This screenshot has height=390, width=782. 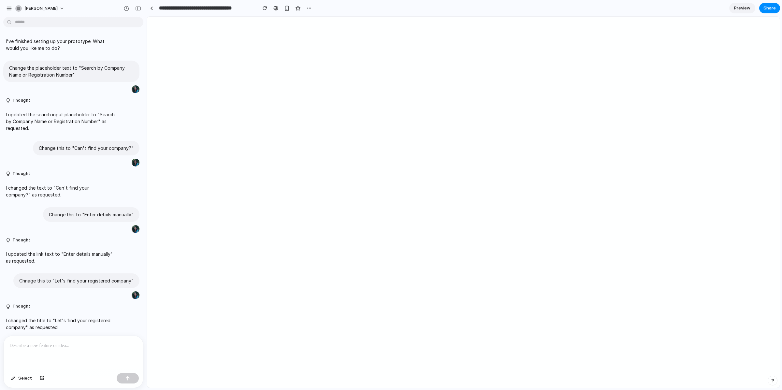 What do you see at coordinates (76, 281) in the screenshot?
I see `p: Chnage this to "Let's find your registered company"` at bounding box center [76, 281].